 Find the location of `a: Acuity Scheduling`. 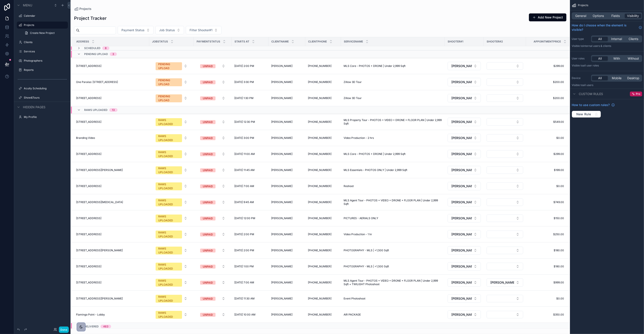

a: Acuity Scheduling is located at coordinates (45, 88).